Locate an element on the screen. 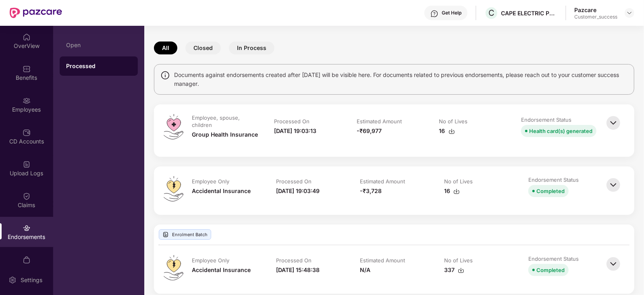 The image size is (644, 295). span: C is located at coordinates (491, 13).